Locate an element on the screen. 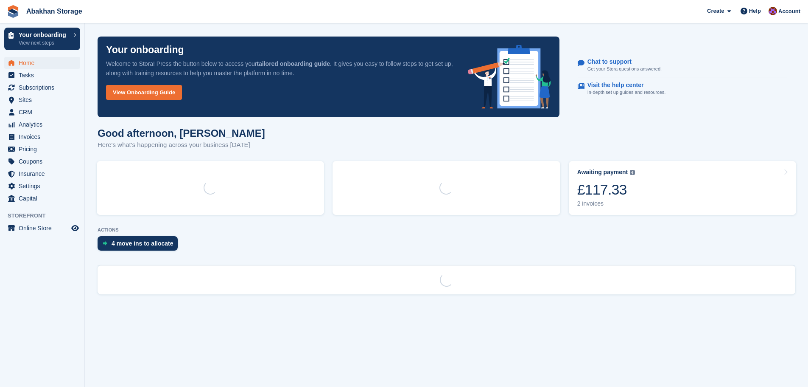  img: stora-icon-8386f47178a22dfd0bd8f6a31ec36ba5ce8667c1dd55bd0f319d3a0aa187defe.svg is located at coordinates (13, 11).